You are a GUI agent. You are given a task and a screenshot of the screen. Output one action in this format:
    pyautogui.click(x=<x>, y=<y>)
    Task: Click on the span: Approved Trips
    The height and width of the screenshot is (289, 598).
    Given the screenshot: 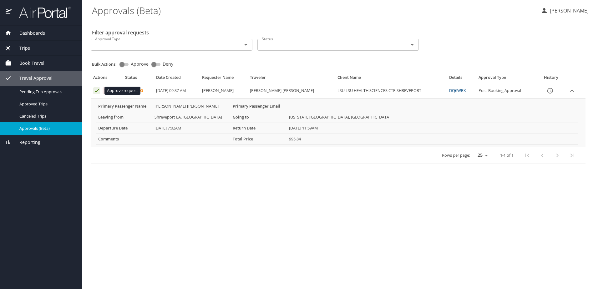 What is the action you would take?
    pyautogui.click(x=47, y=104)
    